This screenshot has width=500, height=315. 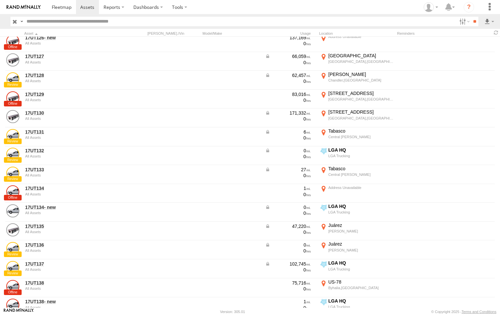 I want to click on div: Usage, so click(x=290, y=33).